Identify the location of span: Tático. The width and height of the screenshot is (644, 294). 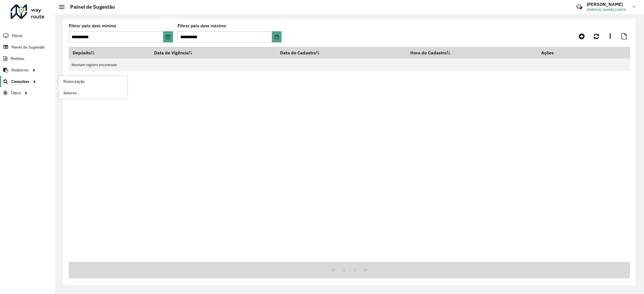
(16, 93).